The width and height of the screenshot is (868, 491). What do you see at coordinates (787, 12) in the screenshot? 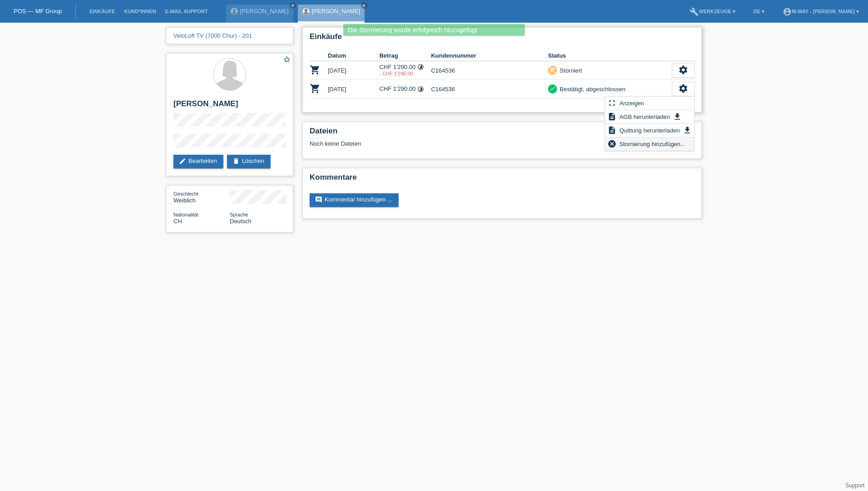
I see `i: account_circle` at bounding box center [787, 12].